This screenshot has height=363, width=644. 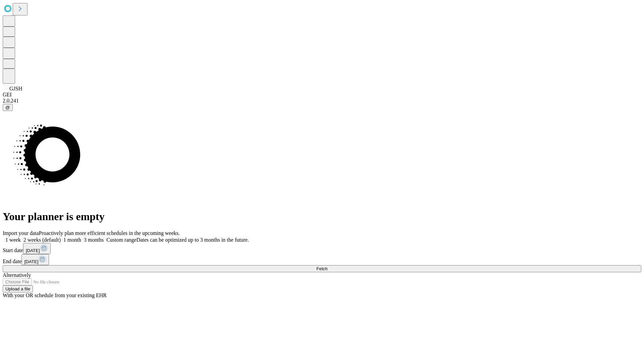 I want to click on button: Fetch, so click(x=322, y=269).